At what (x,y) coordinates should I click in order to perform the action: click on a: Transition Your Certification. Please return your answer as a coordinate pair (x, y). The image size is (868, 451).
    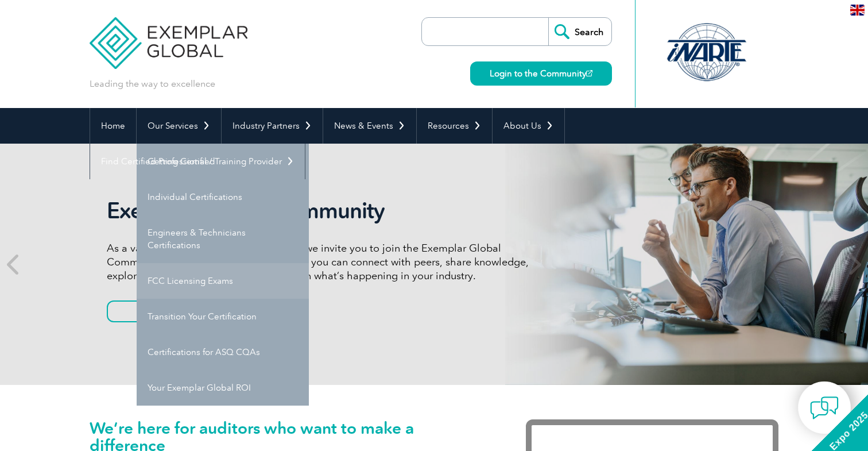
    Looking at the image, I should click on (223, 317).